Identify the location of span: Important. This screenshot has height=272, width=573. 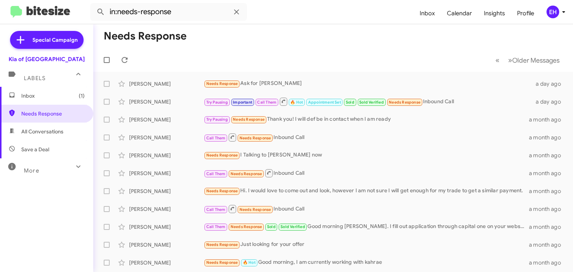
(243, 102).